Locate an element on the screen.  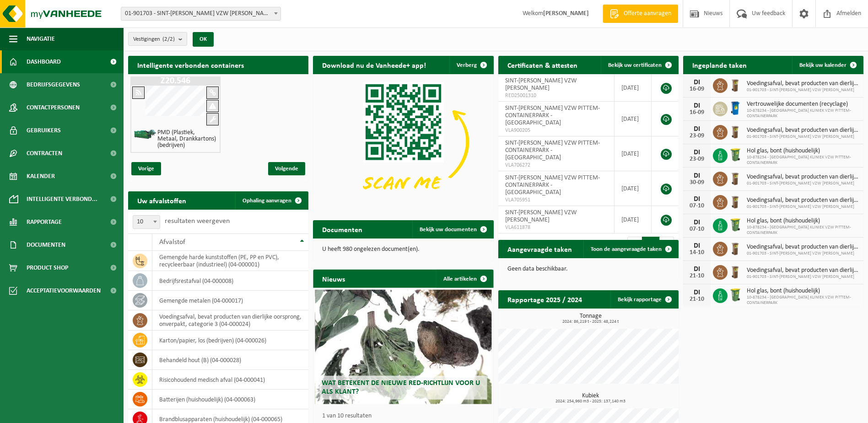
span: Rapportage is located at coordinates (44, 222).